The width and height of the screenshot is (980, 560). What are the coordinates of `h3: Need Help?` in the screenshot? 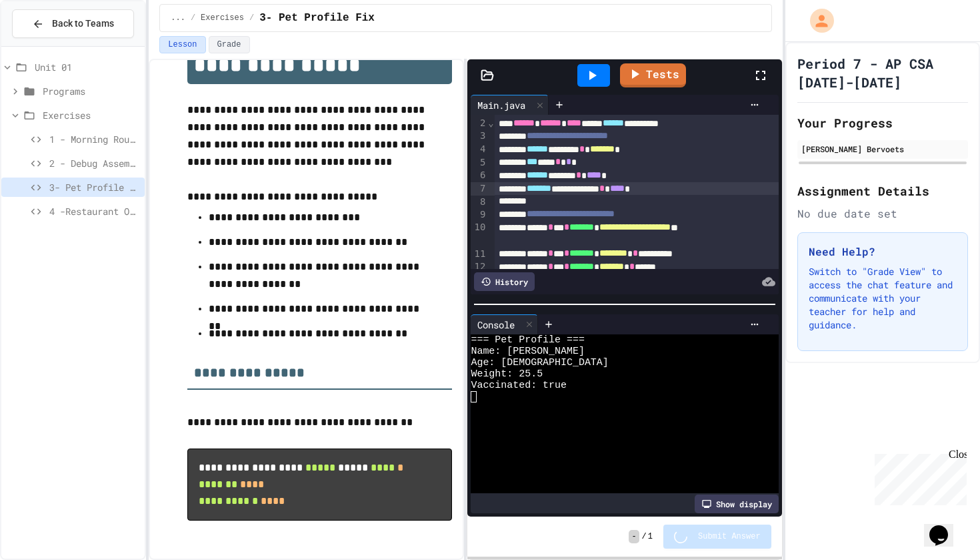 It's located at (883, 251).